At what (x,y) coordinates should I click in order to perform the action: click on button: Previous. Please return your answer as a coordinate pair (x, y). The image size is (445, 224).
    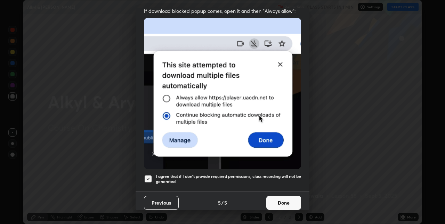
    Looking at the image, I should click on (161, 203).